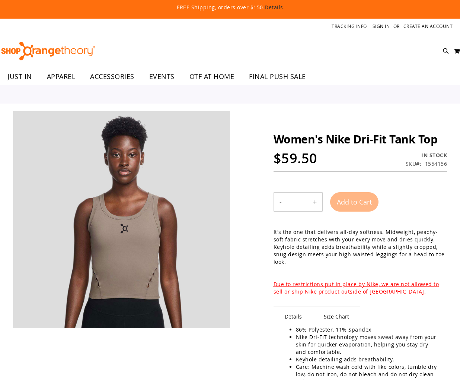  Describe the element at coordinates (360, 247) in the screenshot. I see `p: It's the one that delivers all-day softness. Midweight, peachy-soft fabric stretches with your ev...` at that location.